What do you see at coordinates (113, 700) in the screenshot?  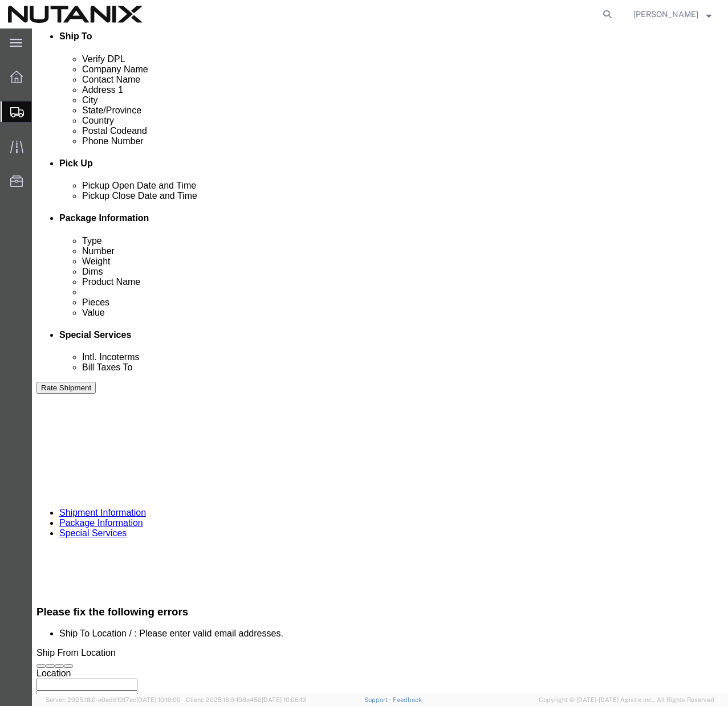 I see `span: Server: 2025.18.0-a0edd1917ac` at bounding box center [113, 700].